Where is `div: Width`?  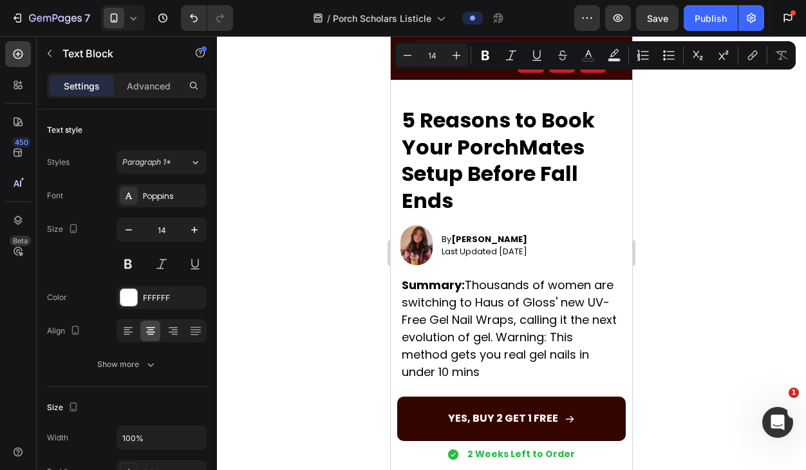
div: Width is located at coordinates (57, 438).